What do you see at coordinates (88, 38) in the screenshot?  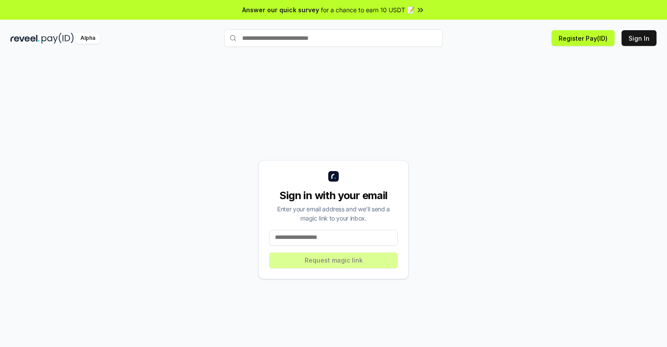 I see `div: Alpha` at bounding box center [88, 38].